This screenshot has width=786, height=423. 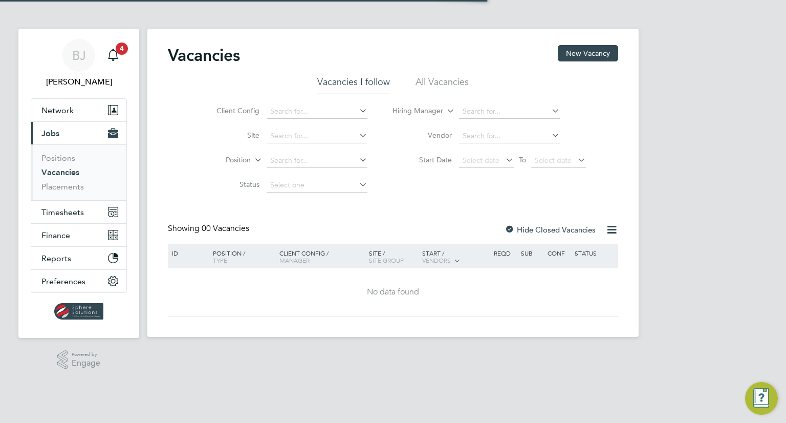 I want to click on input: Select one, so click(x=317, y=185).